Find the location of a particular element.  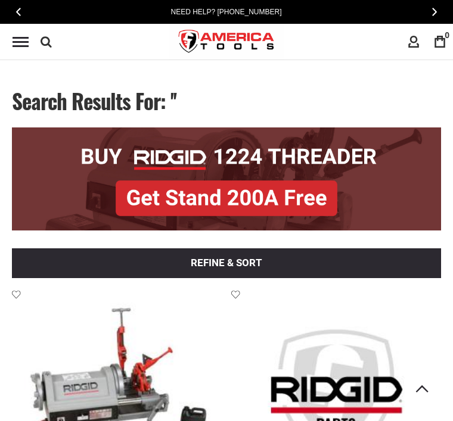

a: 0 is located at coordinates (440, 42).